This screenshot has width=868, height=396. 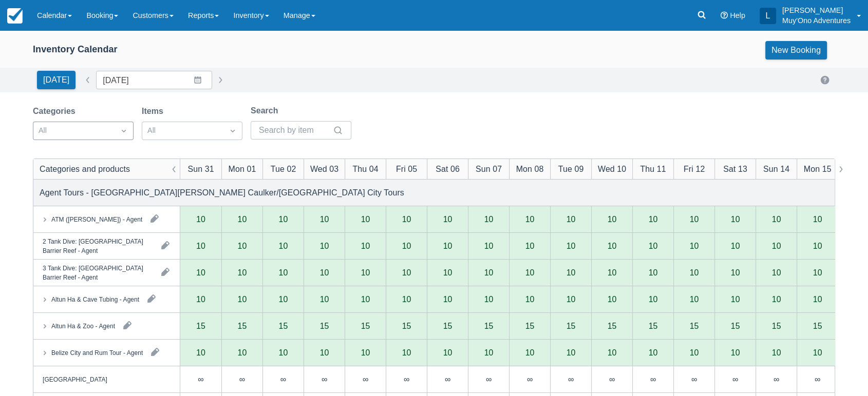 I want to click on label: Items, so click(x=155, y=112).